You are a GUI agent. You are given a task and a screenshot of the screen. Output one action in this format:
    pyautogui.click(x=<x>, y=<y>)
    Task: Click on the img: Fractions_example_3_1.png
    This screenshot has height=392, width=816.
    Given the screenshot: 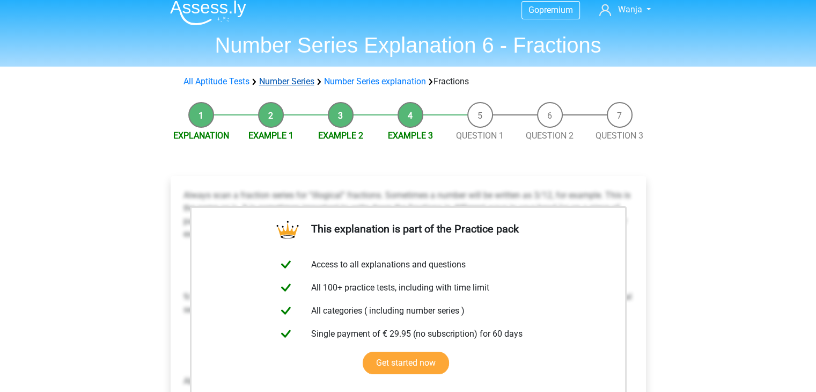 What is the action you would take?
    pyautogui.click(x=278, y=269)
    